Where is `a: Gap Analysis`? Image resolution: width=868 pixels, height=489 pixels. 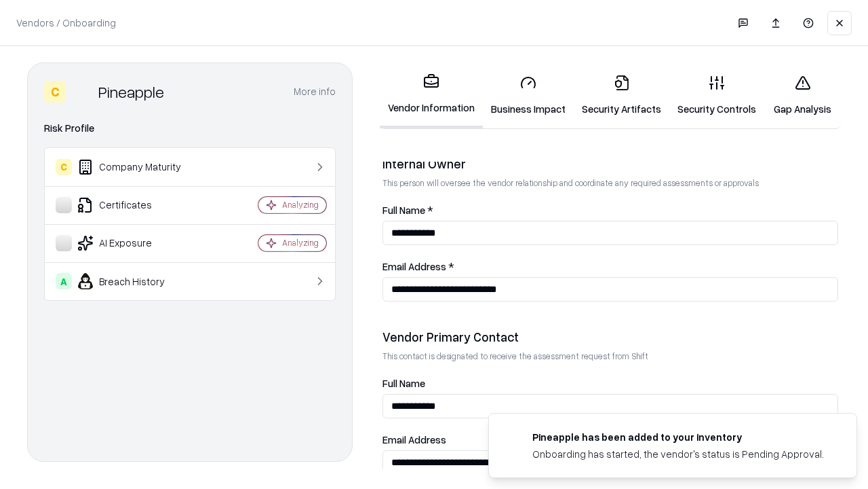 a: Gap Analysis is located at coordinates (803, 95).